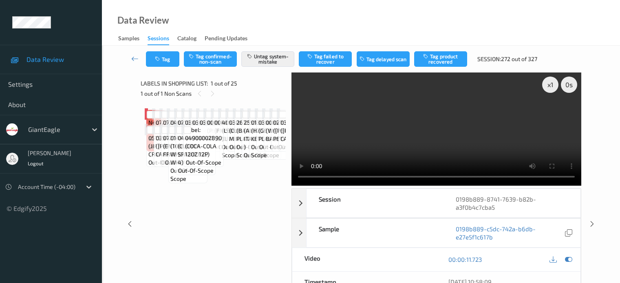 The width and height of the screenshot is (620, 283). I want to click on span: Label: 0085080600269 (WATERMELON BABY SD), so click(287, 127).